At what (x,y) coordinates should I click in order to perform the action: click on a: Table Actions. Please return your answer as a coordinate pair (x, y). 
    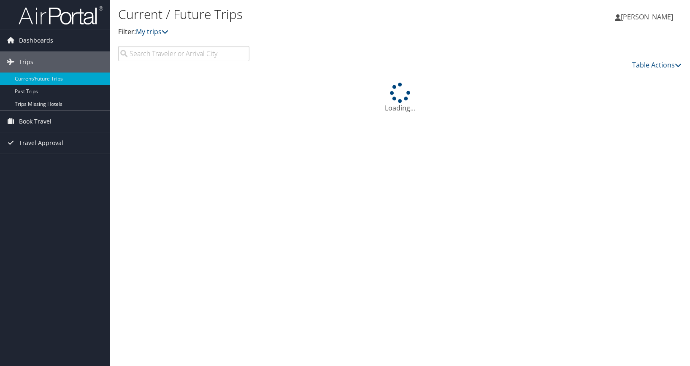
    Looking at the image, I should click on (657, 65).